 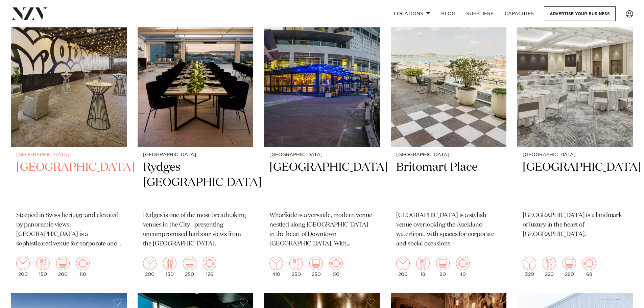 What do you see at coordinates (423, 267) in the screenshot?
I see `div: 18` at bounding box center [423, 267].